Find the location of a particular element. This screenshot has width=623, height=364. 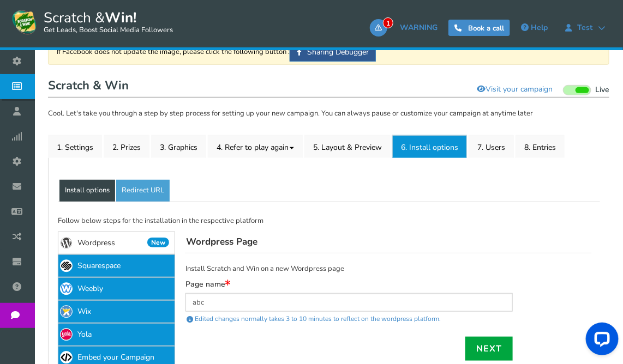

a: Squarespace is located at coordinates (116, 266).